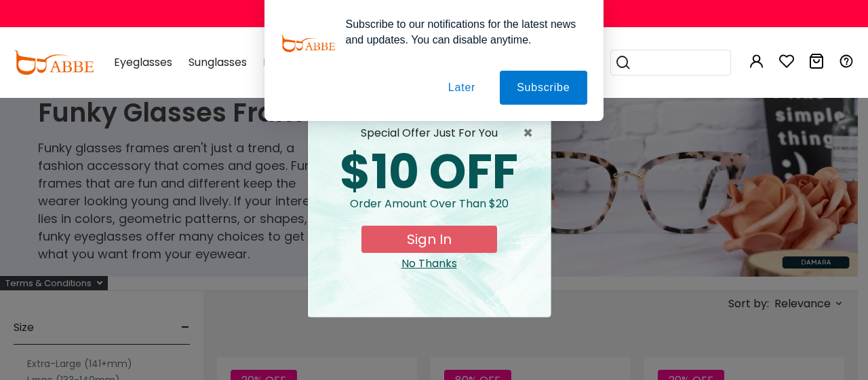 Image resolution: width=868 pixels, height=380 pixels. Describe the element at coordinates (462, 88) in the screenshot. I see `button: Later` at that location.